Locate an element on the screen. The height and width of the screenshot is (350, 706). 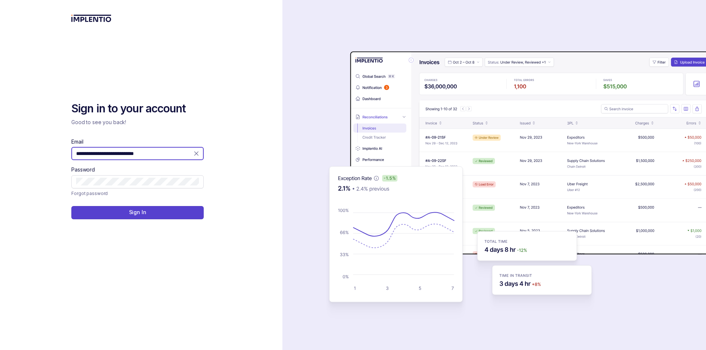
a: Link Forgot password is located at coordinates (89, 194).